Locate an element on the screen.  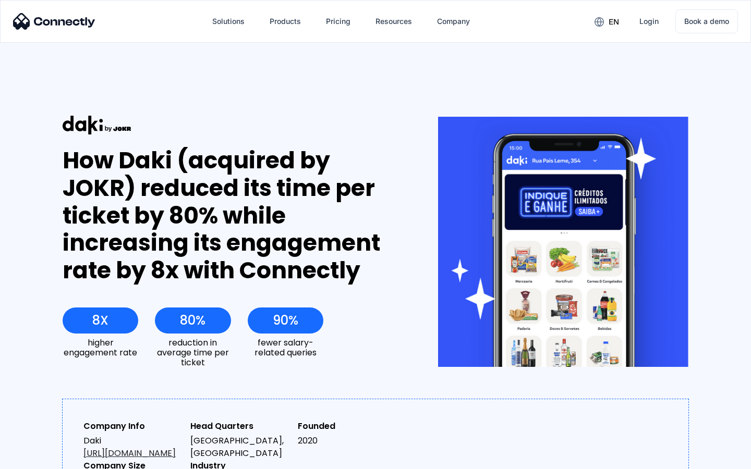
a: Book a demo is located at coordinates (706, 21).